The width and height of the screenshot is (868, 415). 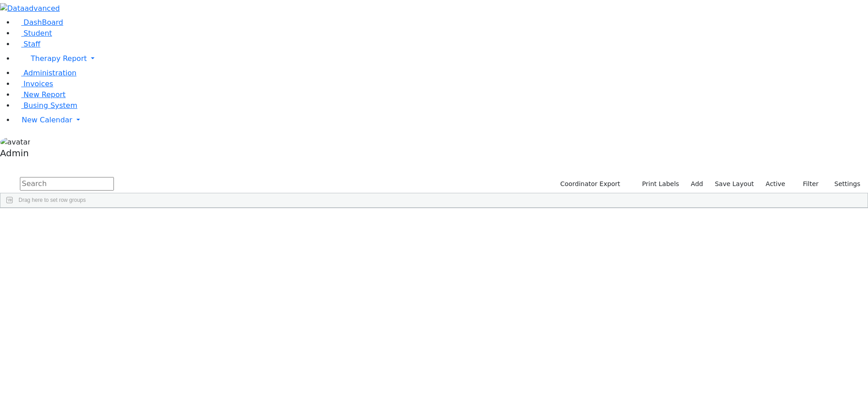 I want to click on a: Administration, so click(x=45, y=72).